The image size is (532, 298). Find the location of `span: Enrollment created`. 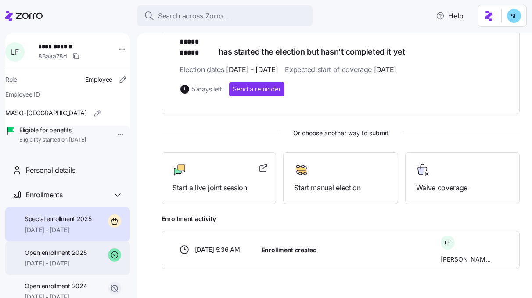

span: Enrollment created is located at coordinates (289, 250).